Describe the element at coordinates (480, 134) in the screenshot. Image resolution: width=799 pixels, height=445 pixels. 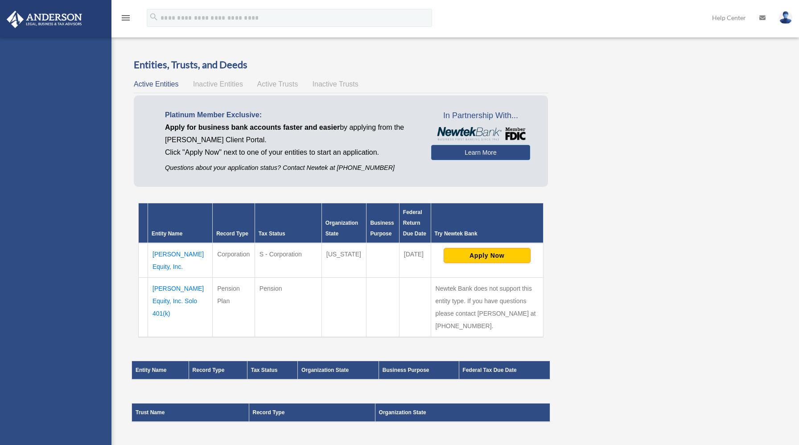
I see `img: NewtekBankLogoSM.png` at that location.